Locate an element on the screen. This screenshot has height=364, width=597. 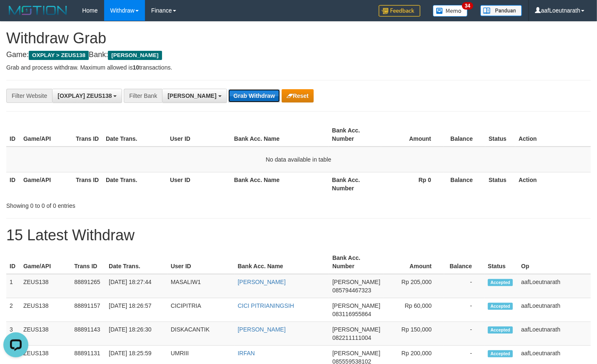
span: 34 is located at coordinates (468, 6).